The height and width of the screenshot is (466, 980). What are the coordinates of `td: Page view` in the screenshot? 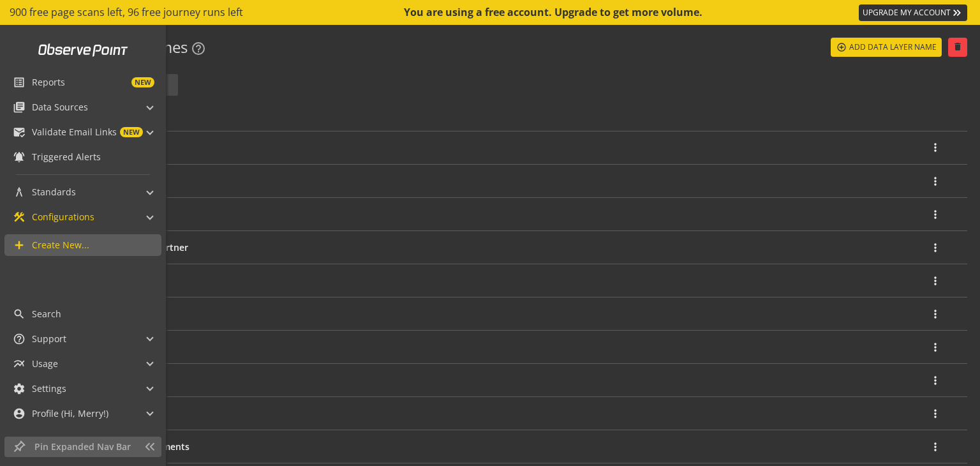 It's located at (511, 414).